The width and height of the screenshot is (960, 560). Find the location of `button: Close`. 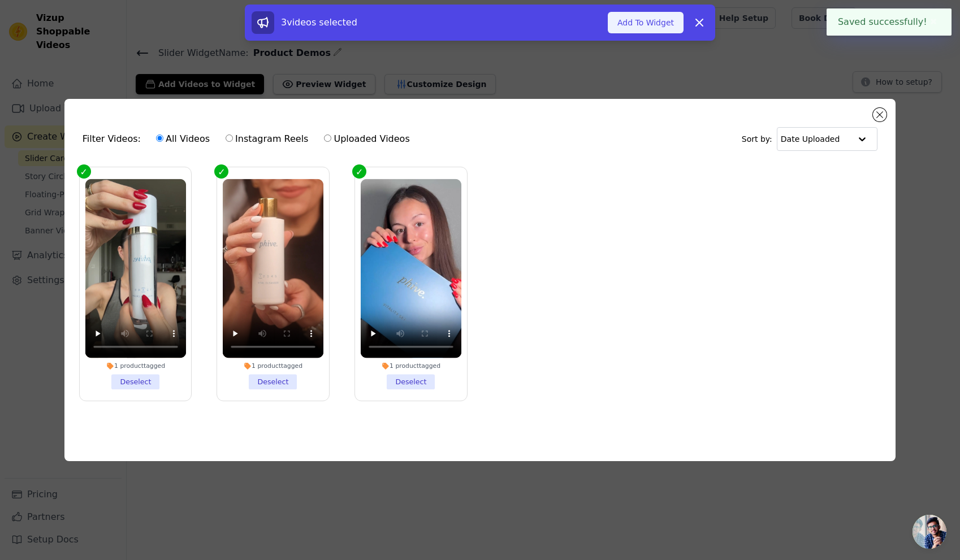

button: Close is located at coordinates (933, 22).